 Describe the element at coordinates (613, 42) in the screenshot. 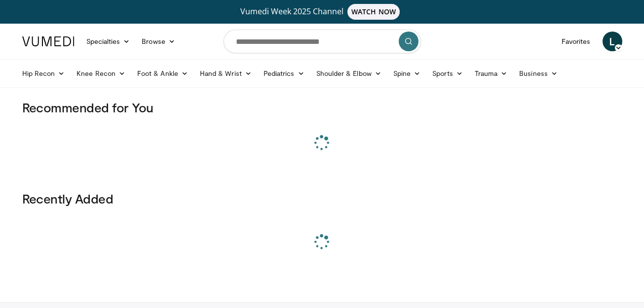

I see `span: L` at that location.